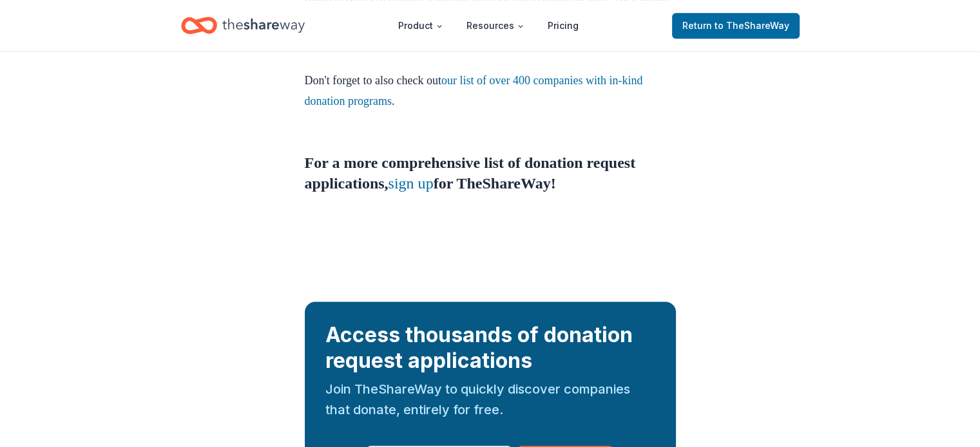 This screenshot has height=447, width=980. I want to click on a: sign up, so click(411, 184).